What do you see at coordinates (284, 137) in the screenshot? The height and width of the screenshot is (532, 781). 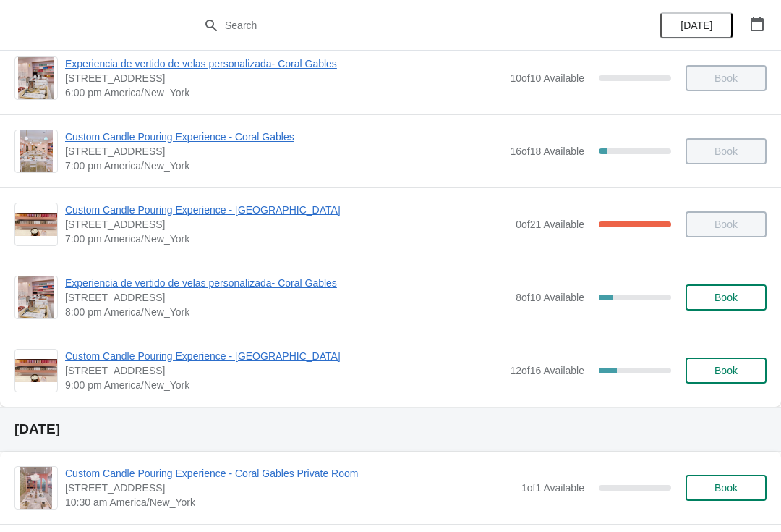 I see `span: Custom Candle Pouring Experience - Coral Gables` at bounding box center [284, 137].